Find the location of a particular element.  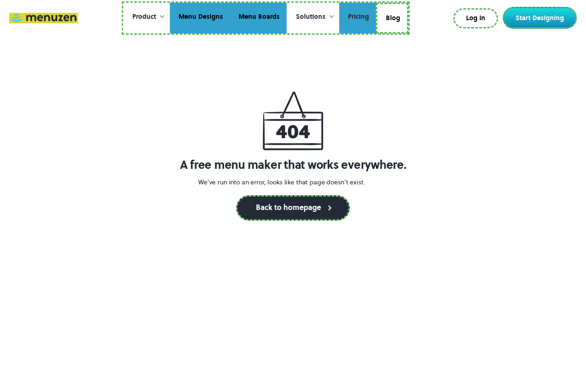

a: Menu Designs is located at coordinates (200, 18).